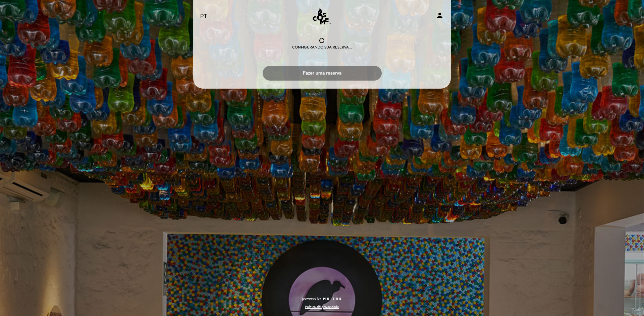  Describe the element at coordinates (311, 299) in the screenshot. I see `span: powered by` at that location.